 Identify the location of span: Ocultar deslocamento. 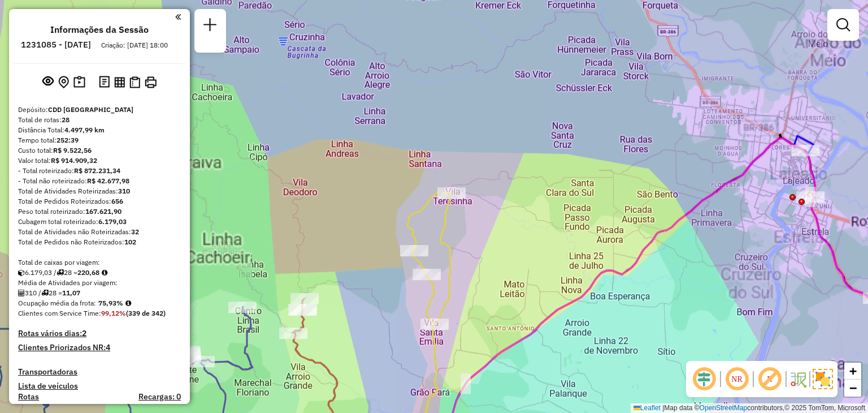
(704, 379).